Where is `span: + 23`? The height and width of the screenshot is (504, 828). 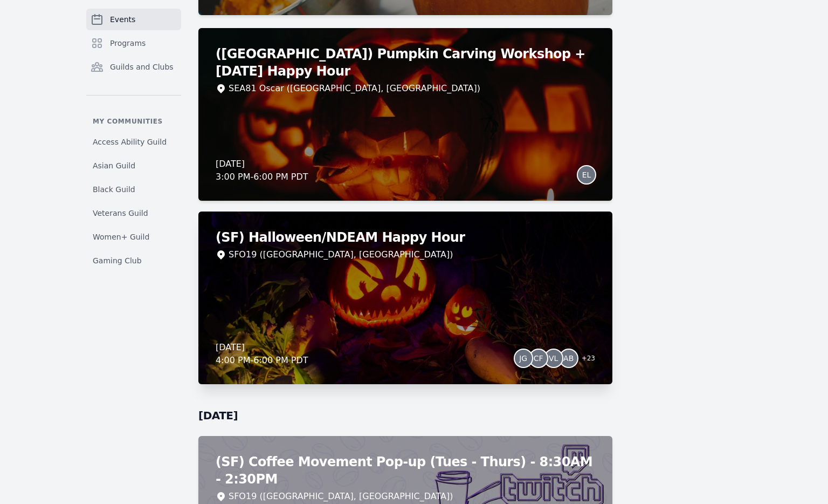 span: + 23 is located at coordinates (585, 359).